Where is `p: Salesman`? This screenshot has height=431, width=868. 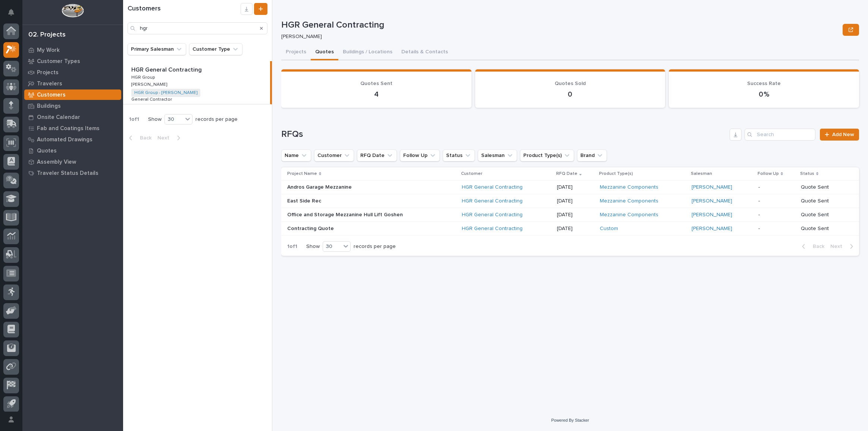 p: Salesman is located at coordinates (702, 174).